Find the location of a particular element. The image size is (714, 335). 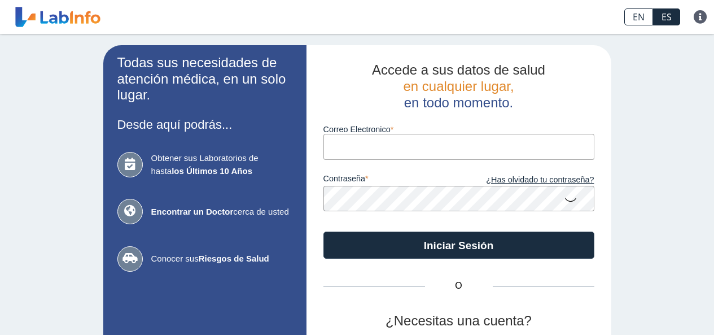

b: Riesgos de Salud is located at coordinates (234, 258).